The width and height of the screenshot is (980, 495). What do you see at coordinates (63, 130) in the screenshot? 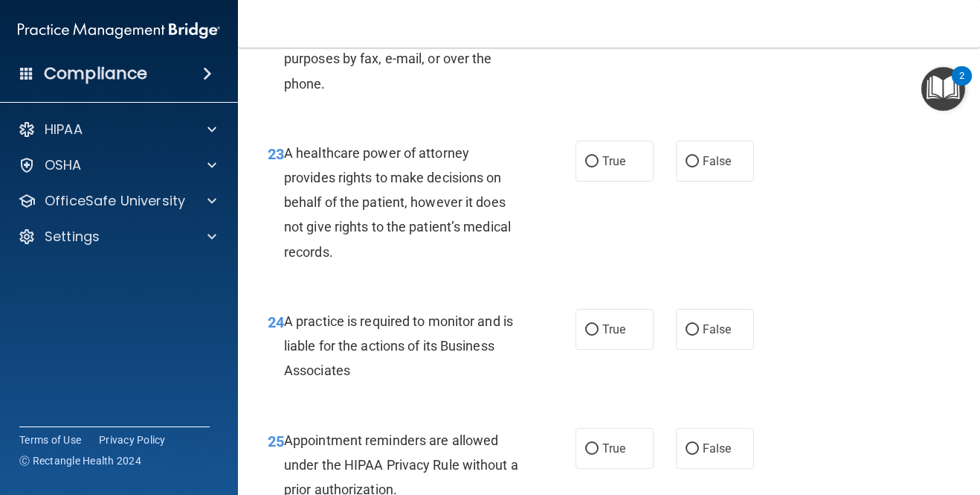
I see `p: HIPAA` at bounding box center [63, 130].